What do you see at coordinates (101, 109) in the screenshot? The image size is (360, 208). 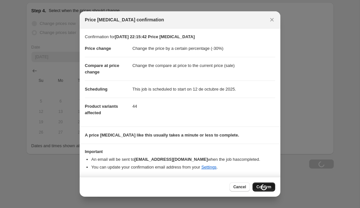 I see `span: Product variants affected` at bounding box center [101, 109].